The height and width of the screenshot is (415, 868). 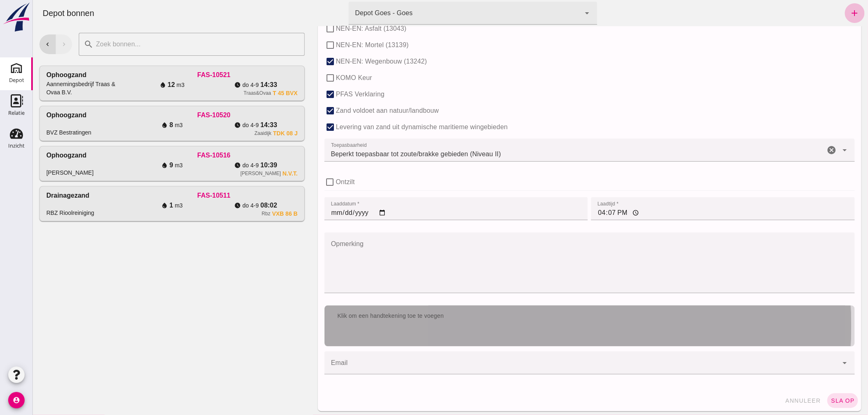 I want to click on div: Traas&Ovaa, so click(x=224, y=93).